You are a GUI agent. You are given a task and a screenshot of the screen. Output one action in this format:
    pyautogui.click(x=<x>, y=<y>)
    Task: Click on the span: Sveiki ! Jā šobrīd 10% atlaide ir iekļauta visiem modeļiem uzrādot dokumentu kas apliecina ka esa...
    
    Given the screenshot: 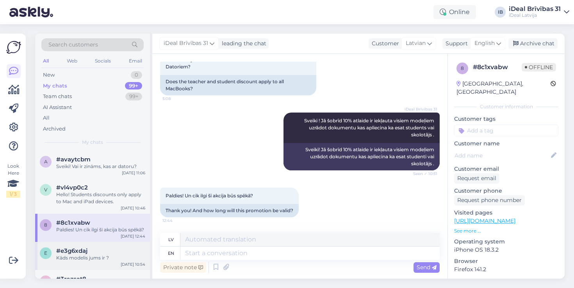 What is the action you would take?
    pyautogui.click(x=370, y=127)
    